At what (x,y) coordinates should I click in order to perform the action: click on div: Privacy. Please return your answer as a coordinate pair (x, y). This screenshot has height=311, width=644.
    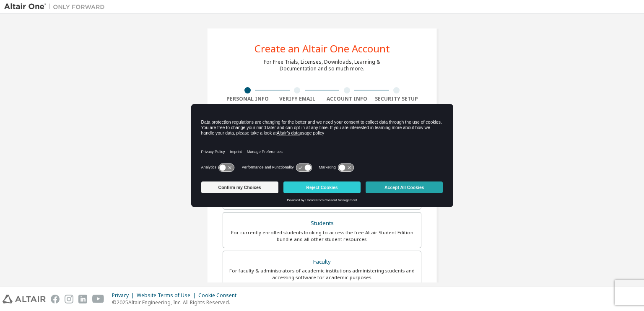
    Looking at the image, I should click on (124, 295).